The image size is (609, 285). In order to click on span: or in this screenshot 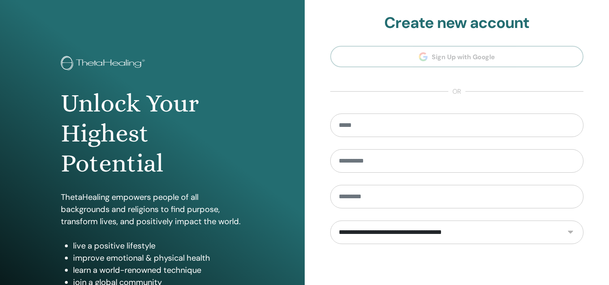, I will do `click(457, 92)`.